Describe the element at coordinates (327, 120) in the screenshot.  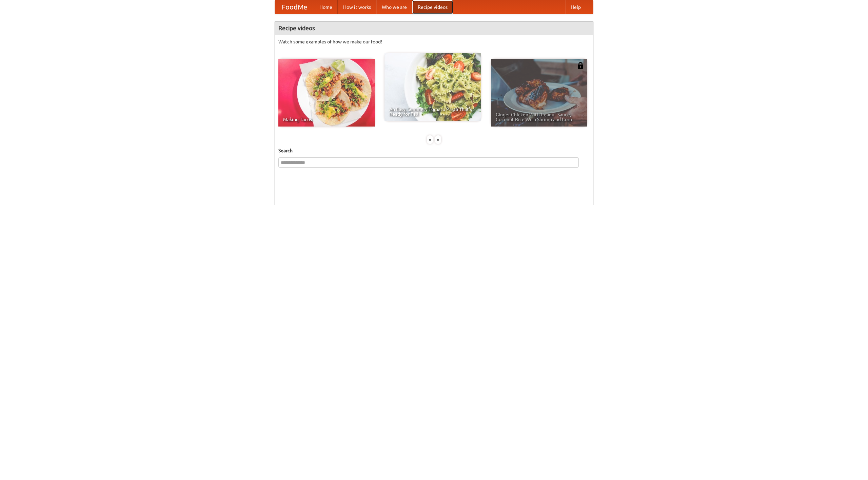
I see `span: Making Tacos` at that location.